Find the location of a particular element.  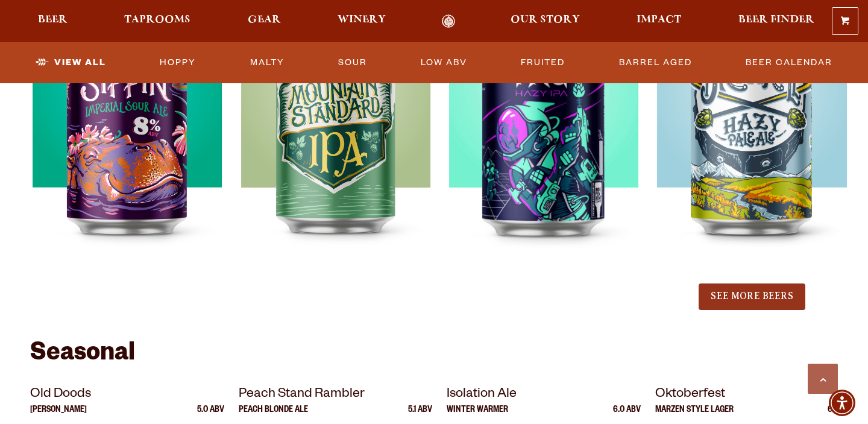

a: Impact is located at coordinates (659, 21).